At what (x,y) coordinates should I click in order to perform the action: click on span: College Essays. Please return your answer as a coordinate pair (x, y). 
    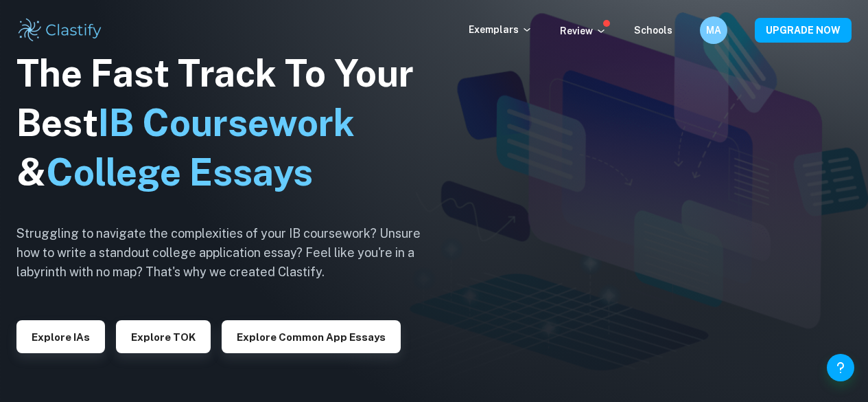
    Looking at the image, I should click on (179, 171).